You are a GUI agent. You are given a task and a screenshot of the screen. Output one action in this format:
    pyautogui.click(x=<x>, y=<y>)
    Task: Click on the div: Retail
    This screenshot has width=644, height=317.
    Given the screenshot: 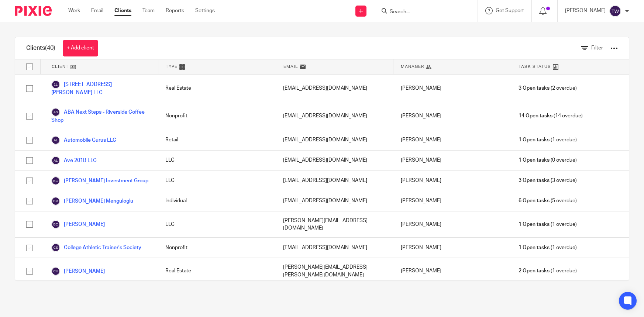 What is the action you would take?
    pyautogui.click(x=217, y=140)
    